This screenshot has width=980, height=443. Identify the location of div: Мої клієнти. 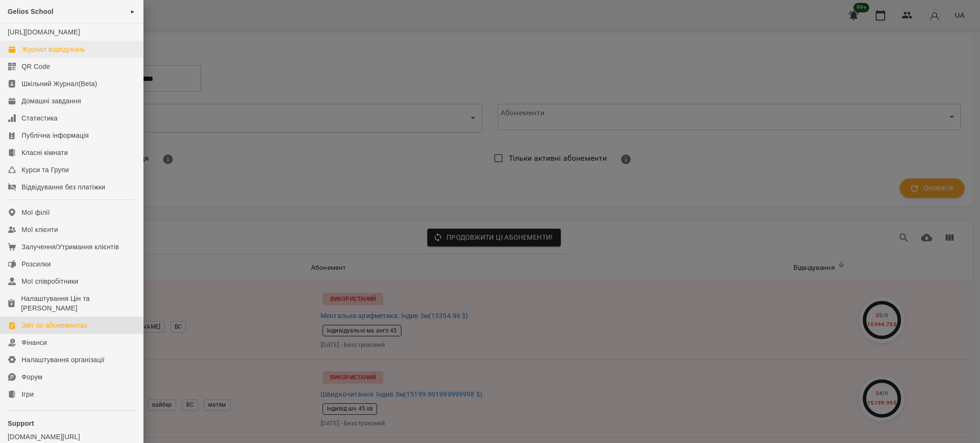
(40, 230).